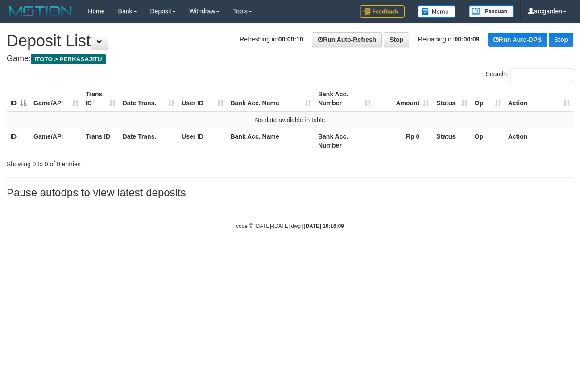 The image size is (580, 392). I want to click on th: Date Trans.: activate to sort column ascending, so click(149, 98).